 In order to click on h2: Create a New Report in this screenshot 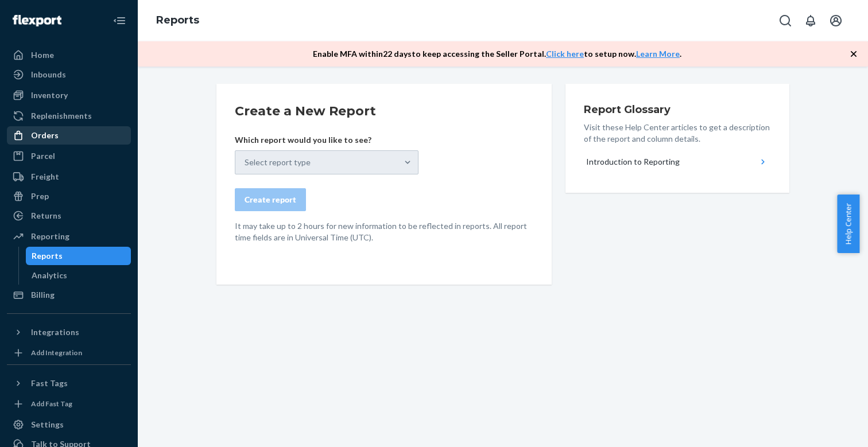, I will do `click(384, 111)`.